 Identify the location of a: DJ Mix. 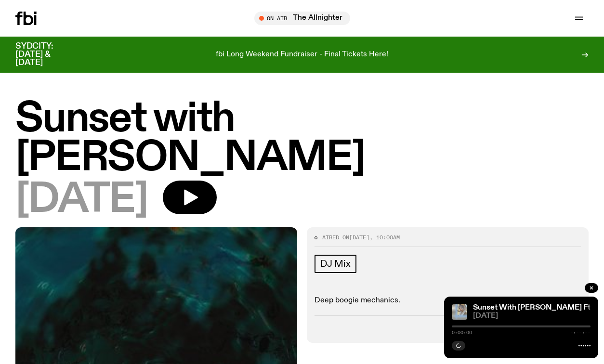
(335, 264).